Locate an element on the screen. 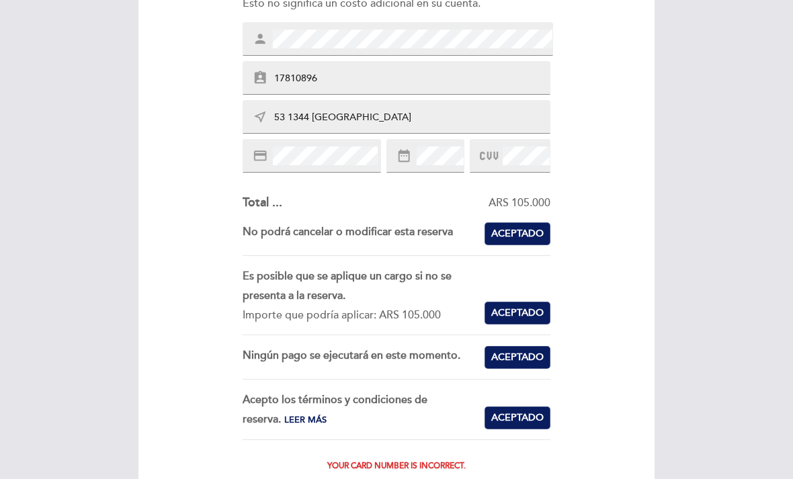 The height and width of the screenshot is (479, 793). input: Dirección is located at coordinates (413, 118).